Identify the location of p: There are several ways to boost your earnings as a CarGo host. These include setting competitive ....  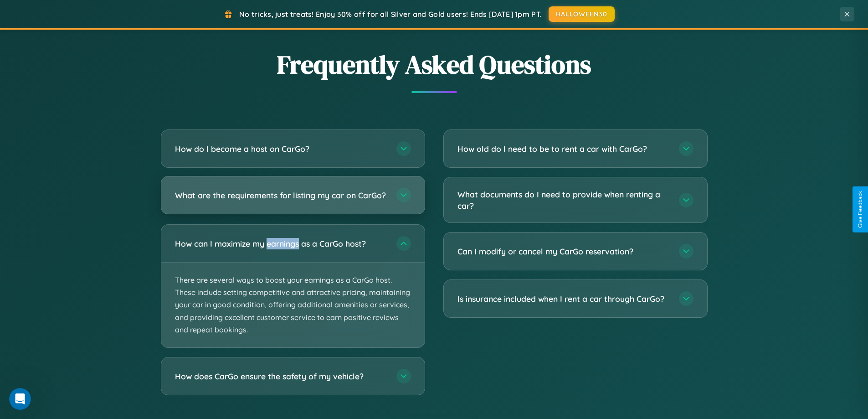
(293, 304).